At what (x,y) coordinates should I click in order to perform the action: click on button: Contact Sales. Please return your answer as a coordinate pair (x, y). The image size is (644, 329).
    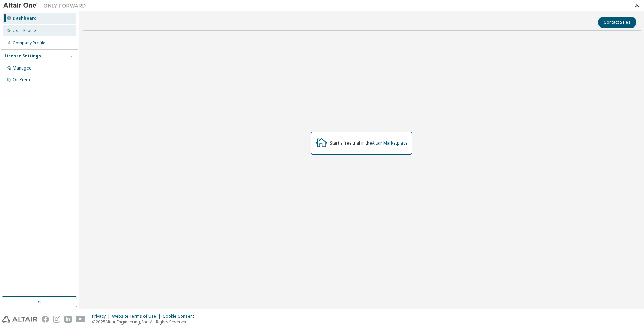
    Looking at the image, I should click on (617, 23).